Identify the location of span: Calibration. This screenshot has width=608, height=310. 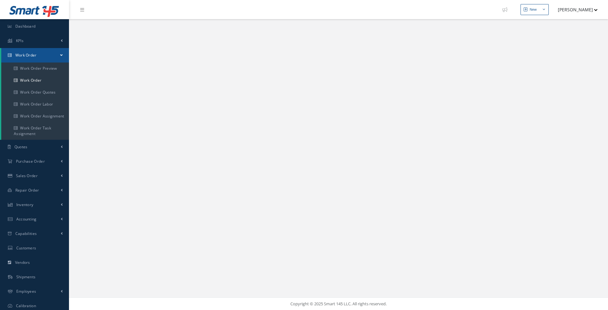
(26, 305).